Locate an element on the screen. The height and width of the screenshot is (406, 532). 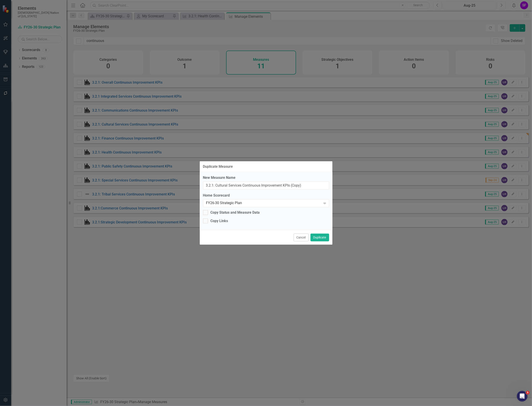
span: 5 is located at coordinates (528, 393).